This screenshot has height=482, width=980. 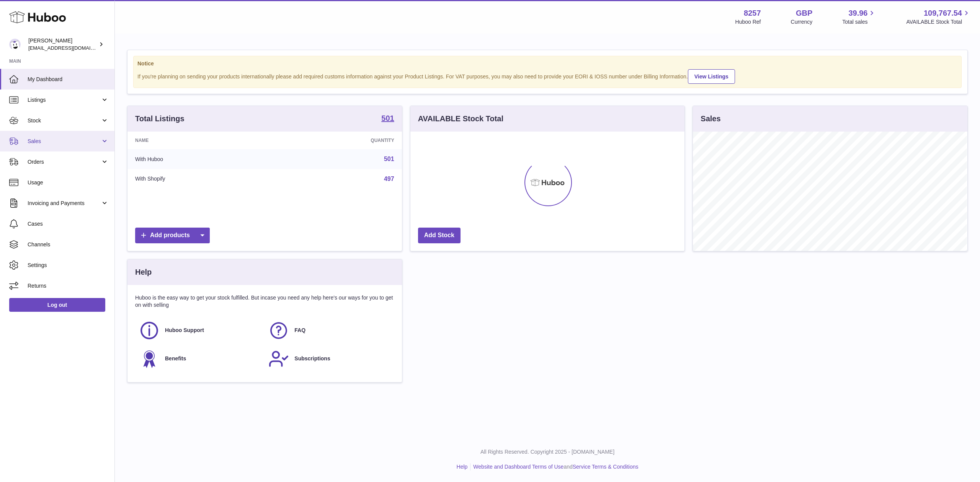 I want to click on img: don@skinsgolf.com, so click(x=15, y=44).